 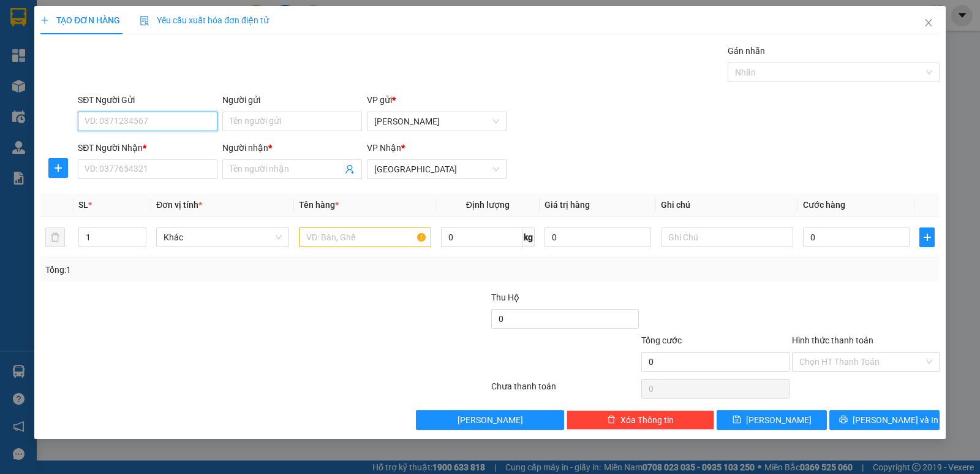 What do you see at coordinates (350, 169) in the screenshot?
I see `span: user-add` at bounding box center [350, 169].